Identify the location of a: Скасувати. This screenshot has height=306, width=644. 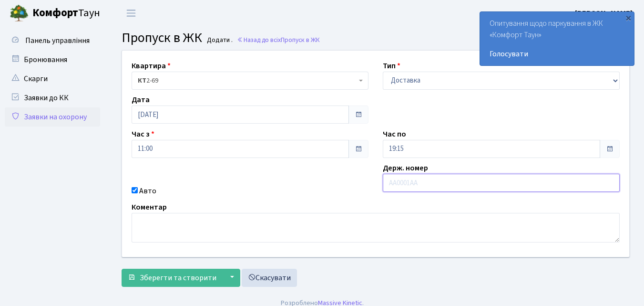
(270, 278).